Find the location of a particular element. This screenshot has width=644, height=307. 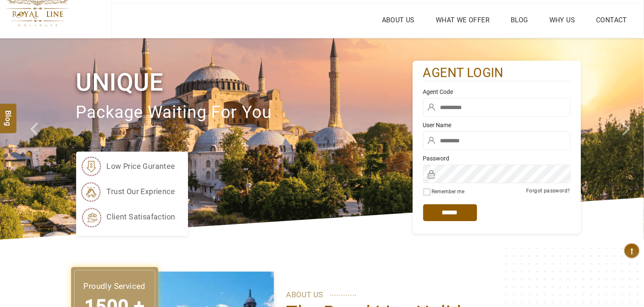

label: Remember me is located at coordinates (448, 192).